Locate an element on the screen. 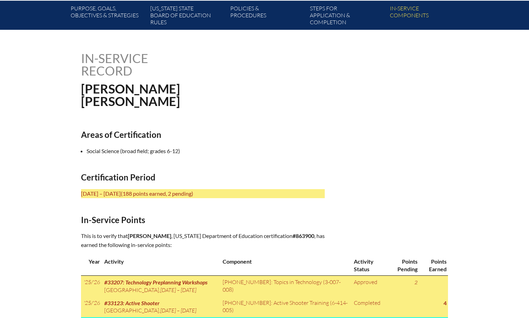  span: #33207: Technology Preplanning Workshops is located at coordinates (156, 282).